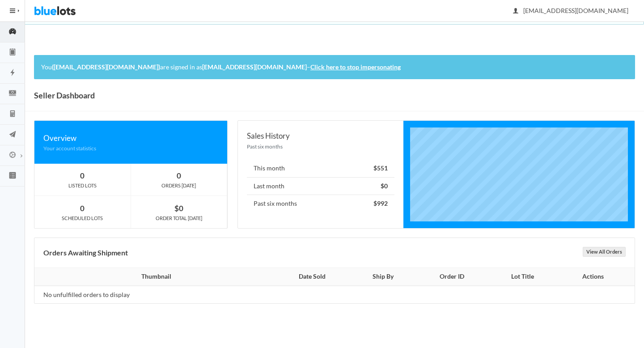 Image resolution: width=644 pixels, height=348 pixels. What do you see at coordinates (515, 11) in the screenshot?
I see `ion-icon: person` at bounding box center [515, 11].